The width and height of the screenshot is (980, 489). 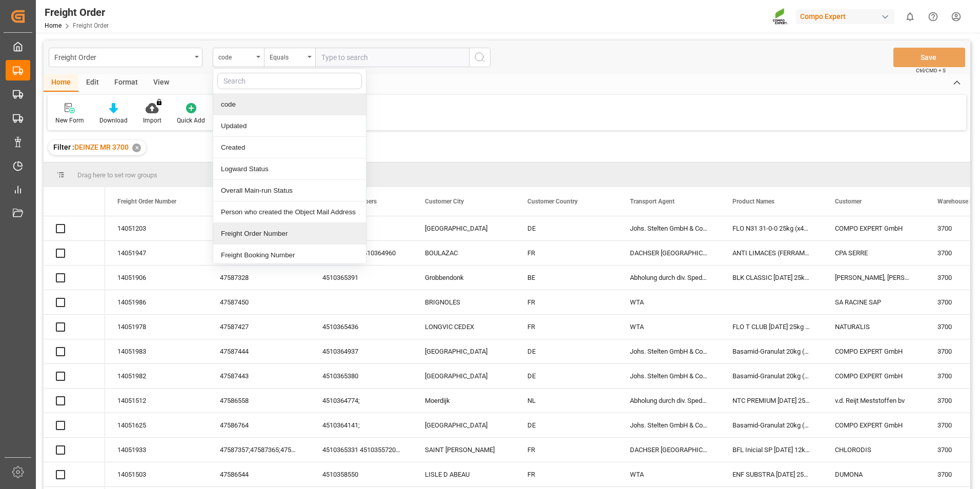 I want to click on span: DEINZE MR 3700, so click(x=102, y=147).